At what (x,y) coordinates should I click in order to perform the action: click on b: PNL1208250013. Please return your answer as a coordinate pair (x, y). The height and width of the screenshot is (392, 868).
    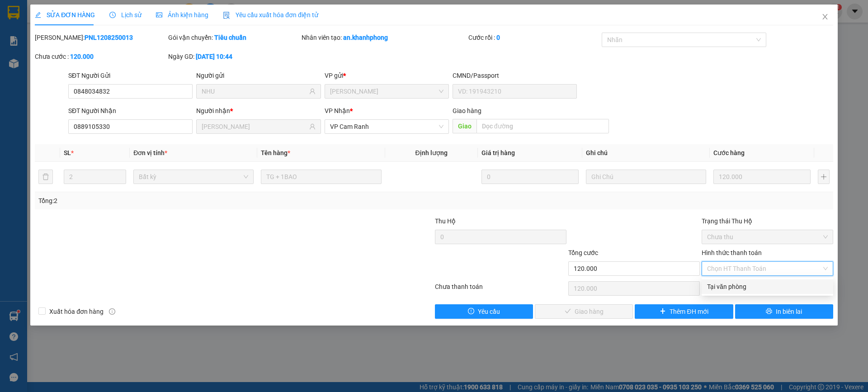
    Looking at the image, I should click on (109, 37).